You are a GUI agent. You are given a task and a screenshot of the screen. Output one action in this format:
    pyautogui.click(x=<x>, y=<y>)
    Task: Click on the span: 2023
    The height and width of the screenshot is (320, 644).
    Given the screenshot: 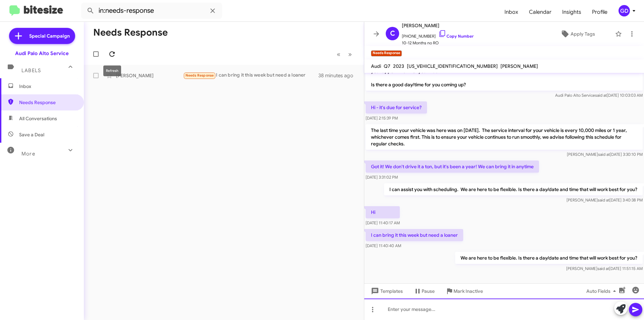 What is the action you would take?
    pyautogui.click(x=398, y=66)
    